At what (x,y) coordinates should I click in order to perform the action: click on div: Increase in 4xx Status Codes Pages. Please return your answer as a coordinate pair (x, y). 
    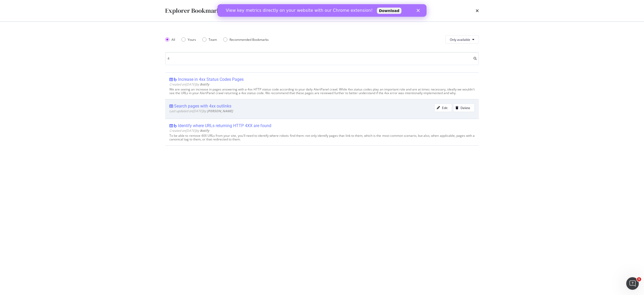
    Looking at the image, I should click on (211, 79).